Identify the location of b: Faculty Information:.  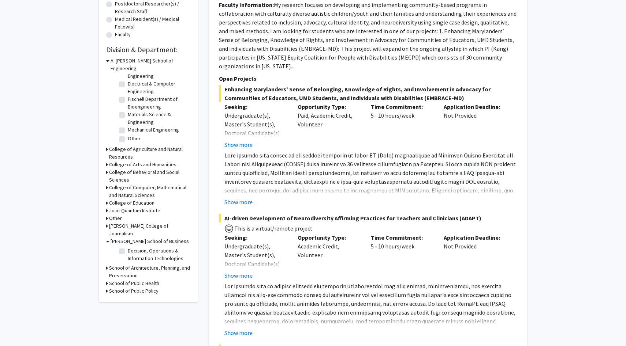
(246, 5).